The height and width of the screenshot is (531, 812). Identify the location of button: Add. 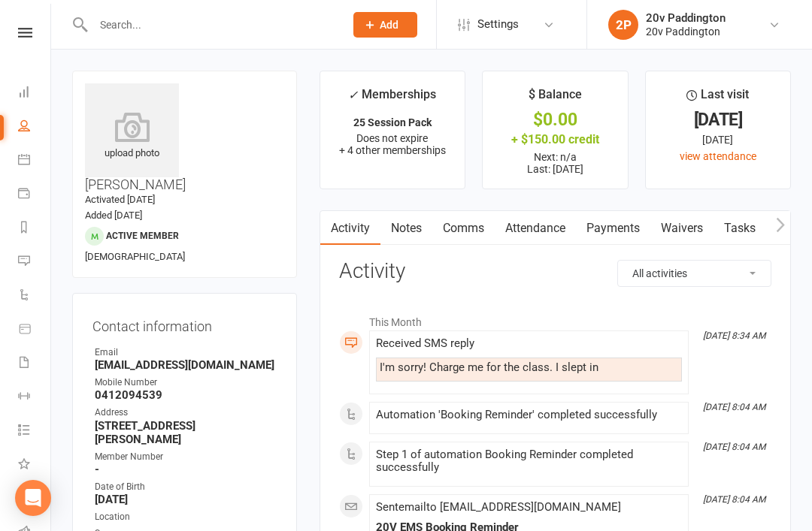
(385, 25).